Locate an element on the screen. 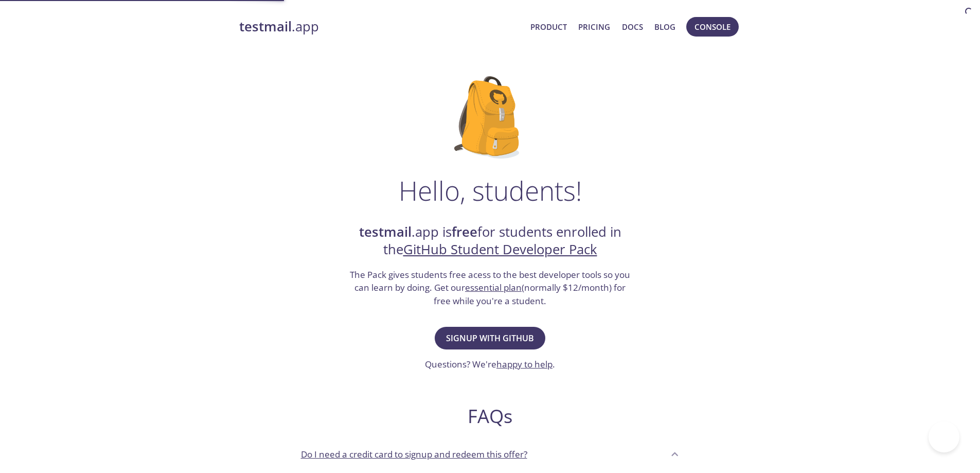 The width and height of the screenshot is (980, 473). button: Console is located at coordinates (713, 27).